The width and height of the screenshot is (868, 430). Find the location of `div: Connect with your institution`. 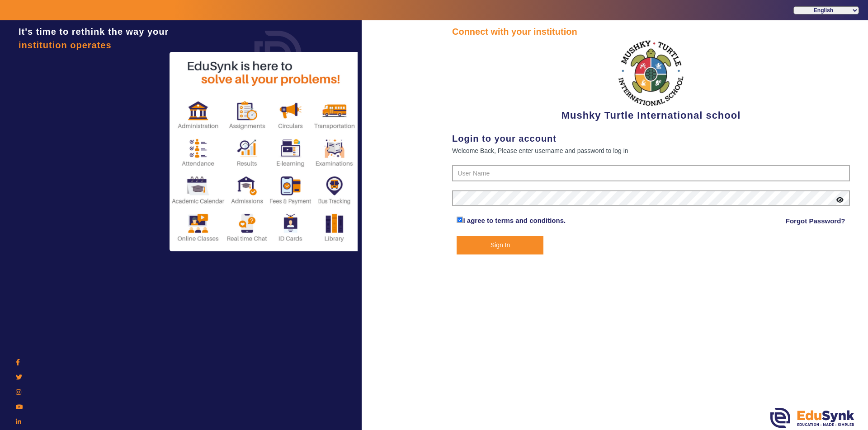

div: Connect with your institution is located at coordinates (651, 32).